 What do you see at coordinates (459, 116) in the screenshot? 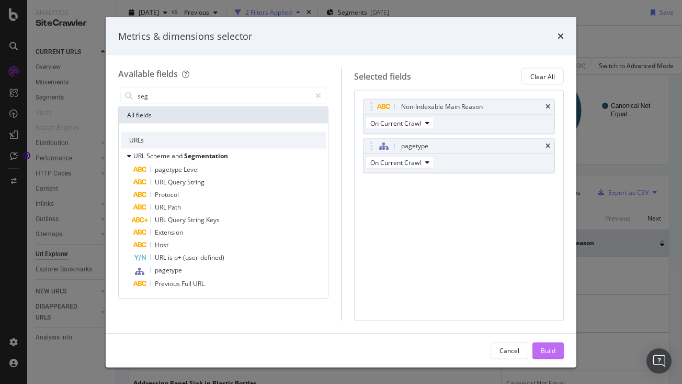
I see `div: Non-Indexable Main ReasontimesOn Current Crawl` at bounding box center [459, 116].